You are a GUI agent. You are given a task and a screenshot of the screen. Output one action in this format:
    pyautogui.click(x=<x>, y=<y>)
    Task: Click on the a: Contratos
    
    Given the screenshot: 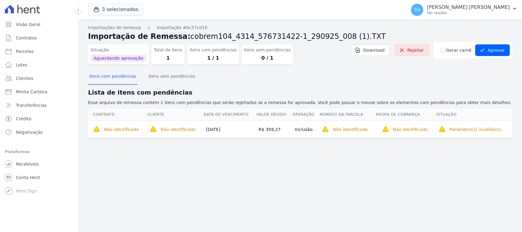 What is the action you would take?
    pyautogui.click(x=39, y=38)
    